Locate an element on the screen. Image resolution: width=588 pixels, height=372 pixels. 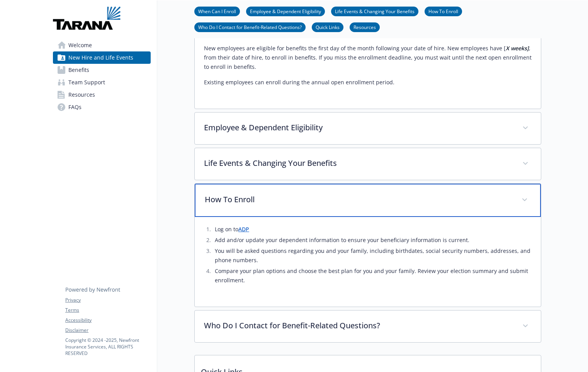
div: When Can I Enroll is located at coordinates (368, 73).